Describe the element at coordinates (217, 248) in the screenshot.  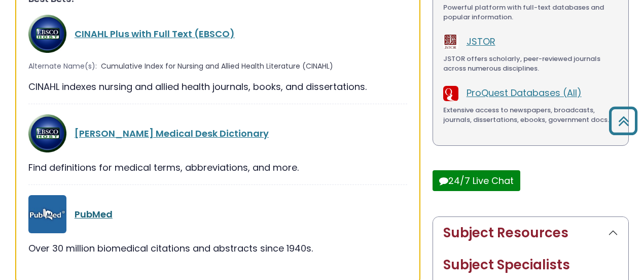
I see `div: Over 30 million biomedical citations and abstracts since 1940s.` at that location.